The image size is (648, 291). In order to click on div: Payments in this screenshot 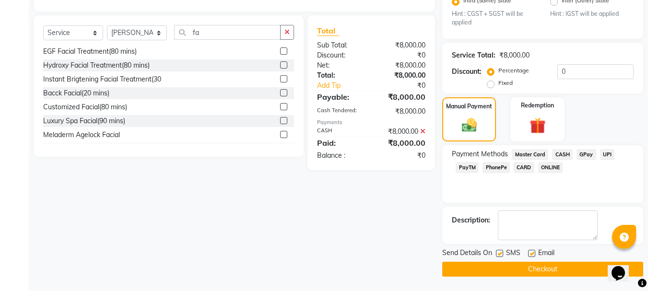, I will do `click(371, 122)`.